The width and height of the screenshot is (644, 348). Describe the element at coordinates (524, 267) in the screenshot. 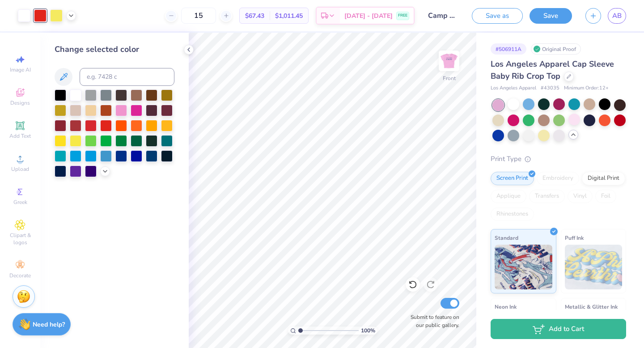

I see `img: Standard` at that location.